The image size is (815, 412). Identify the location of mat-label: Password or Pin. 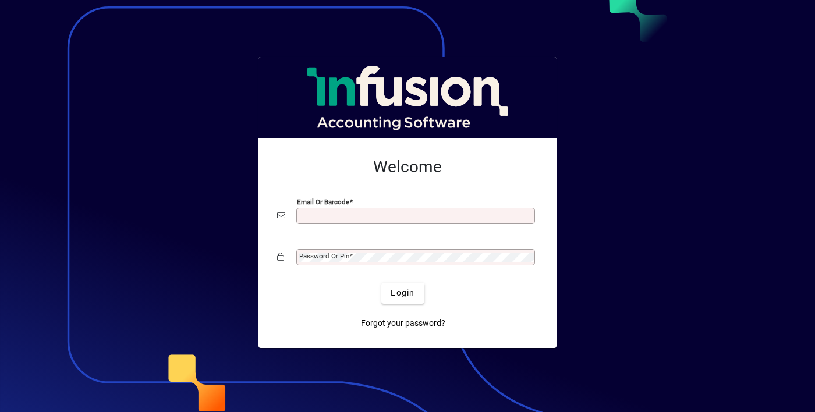
(324, 256).